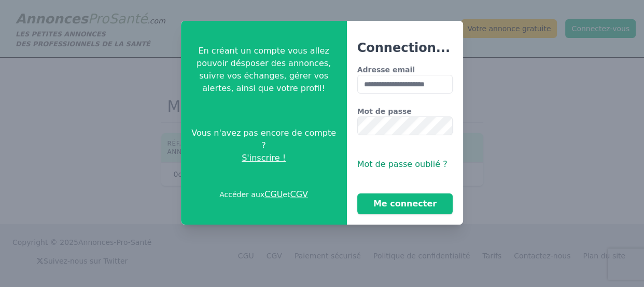 This screenshot has width=644, height=287. Describe the element at coordinates (299, 193) in the screenshot. I see `a: CGV` at that location.